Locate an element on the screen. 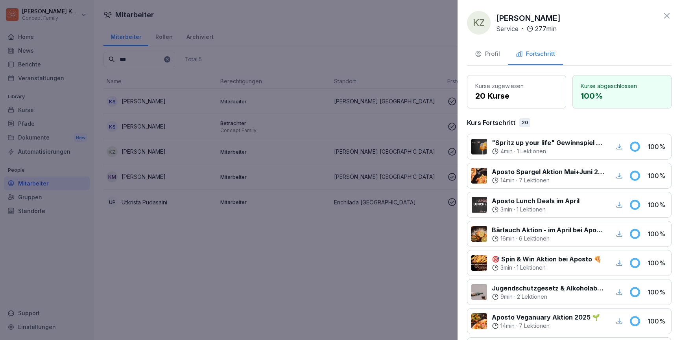 The image size is (681, 340). p: 4 min is located at coordinates (506, 152).